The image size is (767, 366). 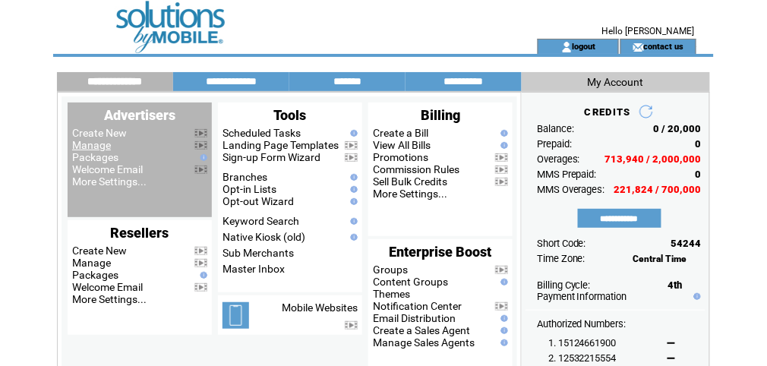 I want to click on a: Create a Sales Agent, so click(x=422, y=330).